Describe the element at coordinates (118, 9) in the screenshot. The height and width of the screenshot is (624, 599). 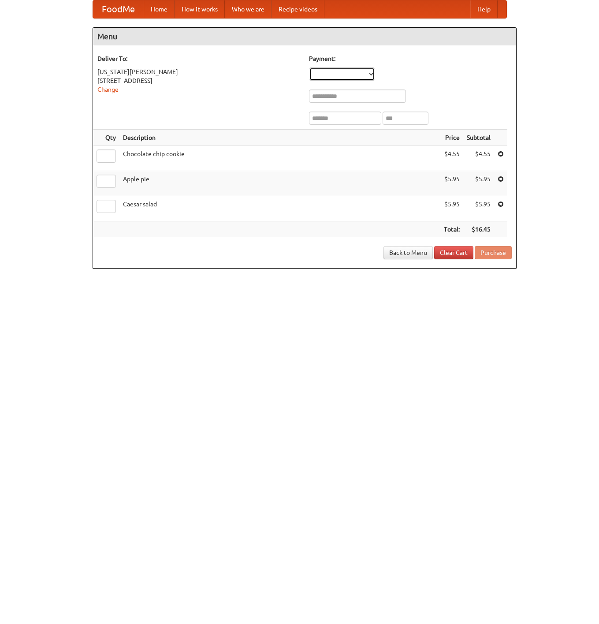
I see `a: FoodMe` at that location.